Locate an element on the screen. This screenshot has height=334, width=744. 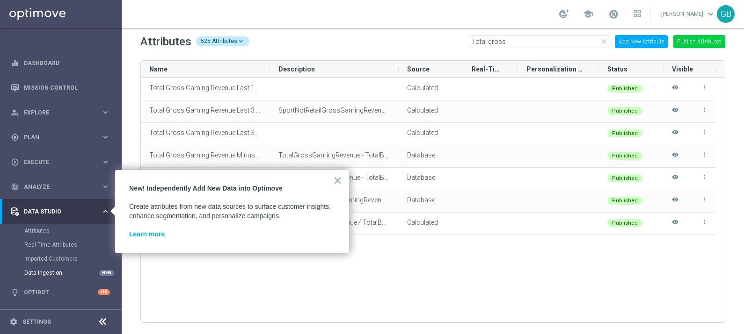
i: play_circle_outline is located at coordinates (15, 162).